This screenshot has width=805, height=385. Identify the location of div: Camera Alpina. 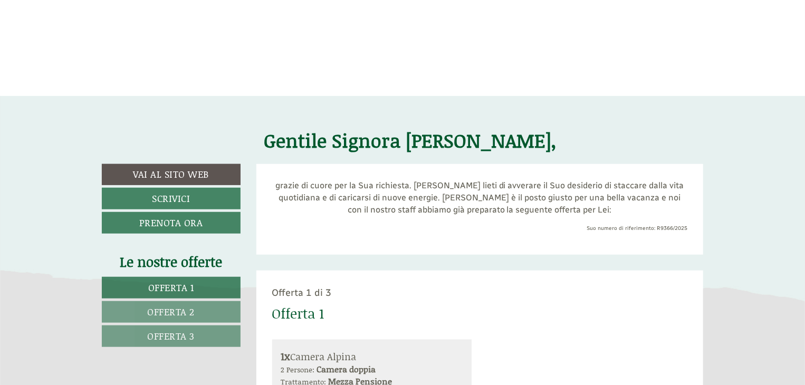
(372, 356).